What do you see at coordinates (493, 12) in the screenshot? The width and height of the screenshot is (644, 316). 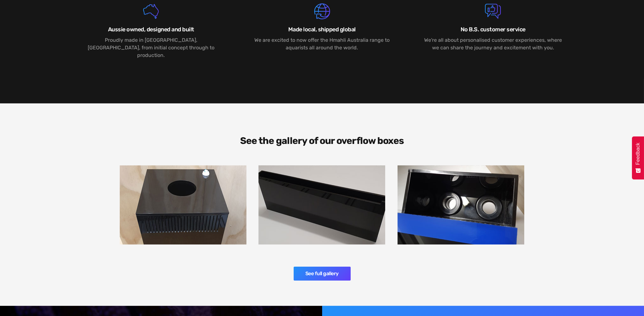 I see `img: Customer Service` at bounding box center [493, 12].